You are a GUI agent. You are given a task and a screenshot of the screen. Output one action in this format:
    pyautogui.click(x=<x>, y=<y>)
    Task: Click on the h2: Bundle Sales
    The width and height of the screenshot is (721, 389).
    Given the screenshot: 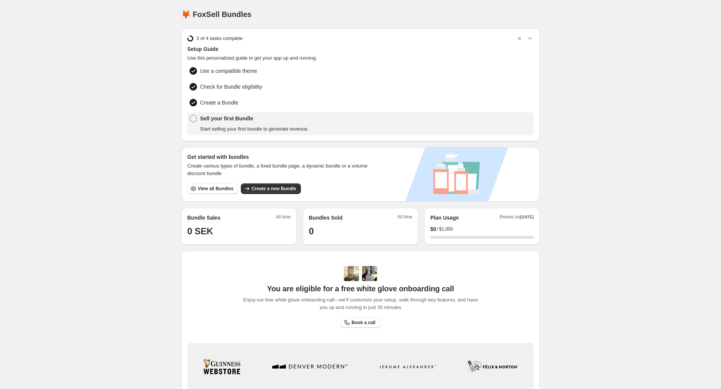 What is the action you would take?
    pyautogui.click(x=204, y=218)
    